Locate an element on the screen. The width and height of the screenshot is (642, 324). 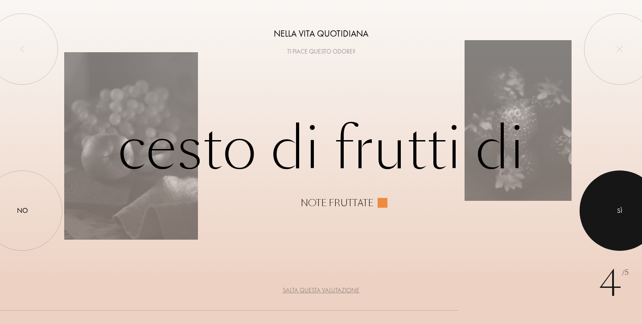
div: Salta questa valutazione is located at coordinates (321, 290).